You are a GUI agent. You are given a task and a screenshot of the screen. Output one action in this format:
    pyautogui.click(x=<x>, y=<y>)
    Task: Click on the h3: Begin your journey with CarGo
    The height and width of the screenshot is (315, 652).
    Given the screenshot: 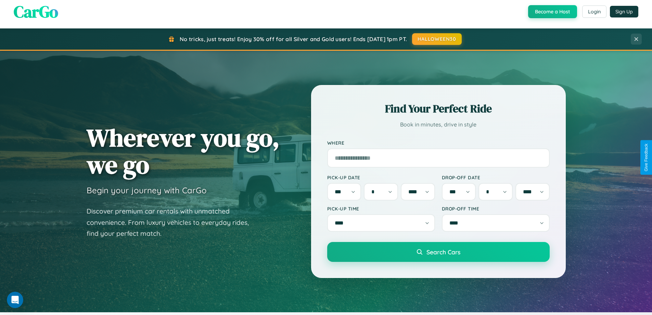 What is the action you would take?
    pyautogui.click(x=146, y=190)
    